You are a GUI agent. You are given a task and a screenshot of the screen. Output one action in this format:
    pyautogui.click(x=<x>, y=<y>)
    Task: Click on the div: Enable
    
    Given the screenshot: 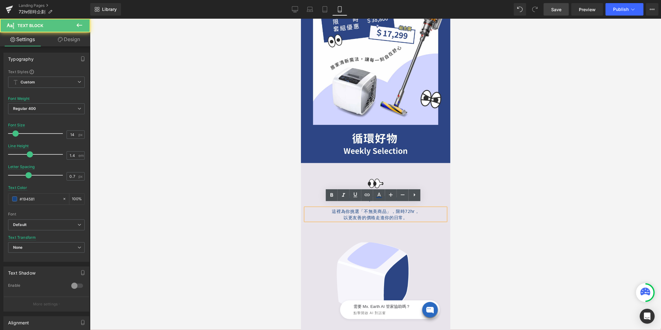 What is the action you would take?
    pyautogui.click(x=36, y=286)
    